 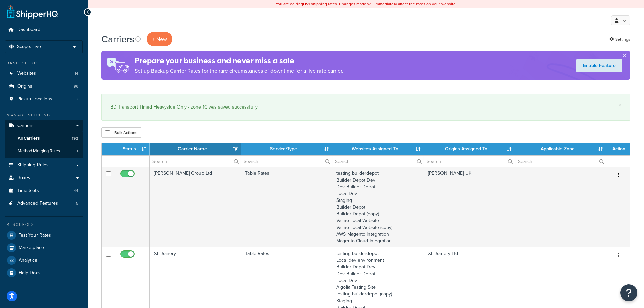 I want to click on div: Resources, so click(x=44, y=225).